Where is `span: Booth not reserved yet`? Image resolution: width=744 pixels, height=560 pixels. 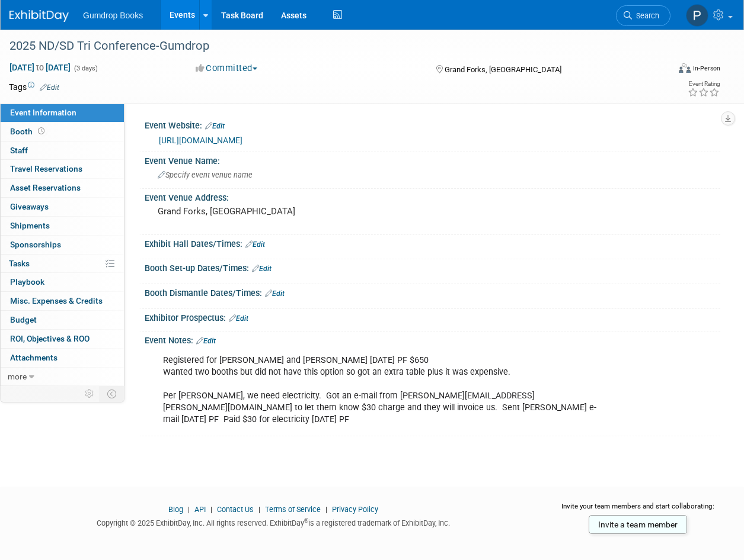 span: Booth not reserved yet is located at coordinates (41, 131).